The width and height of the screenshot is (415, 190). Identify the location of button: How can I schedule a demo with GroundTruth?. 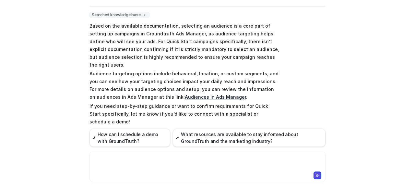
(130, 138).